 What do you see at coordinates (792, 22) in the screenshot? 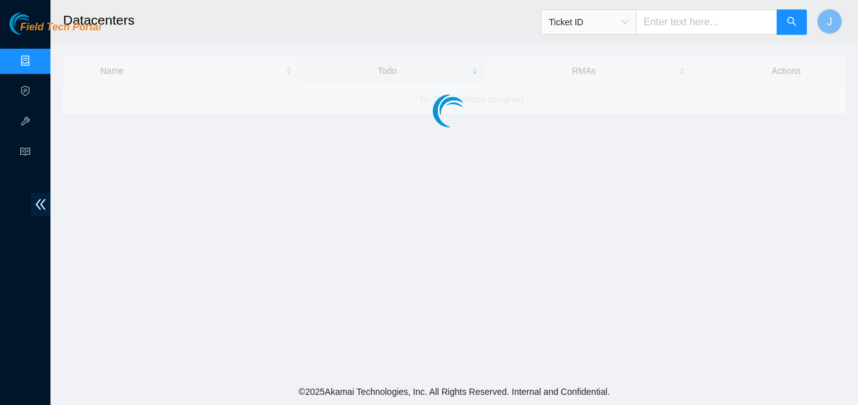
I see `button: search` at bounding box center [792, 22].